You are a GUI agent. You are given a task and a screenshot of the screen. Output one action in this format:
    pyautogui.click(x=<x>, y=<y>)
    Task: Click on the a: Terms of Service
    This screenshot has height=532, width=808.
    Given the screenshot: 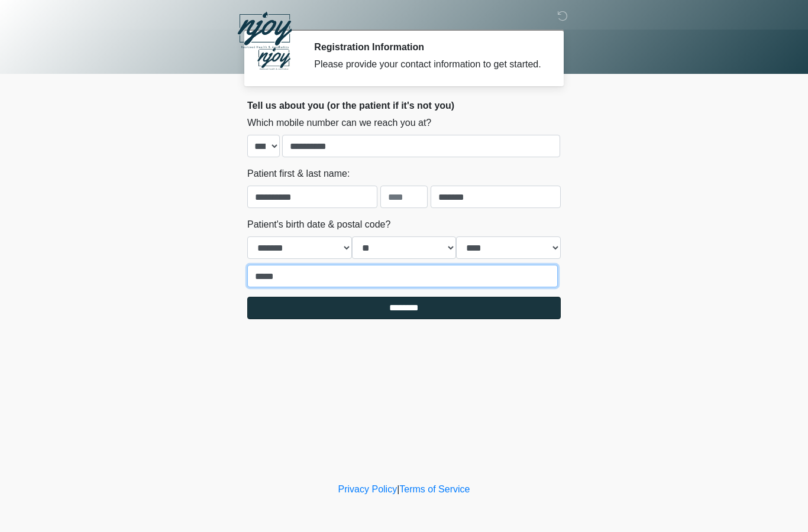 What is the action you would take?
    pyautogui.click(x=434, y=489)
    